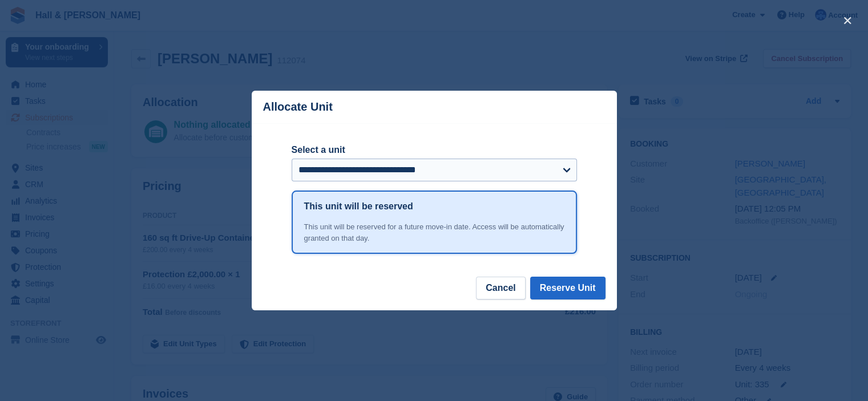 This screenshot has width=868, height=401. I want to click on button: Reserve Unit, so click(568, 288).